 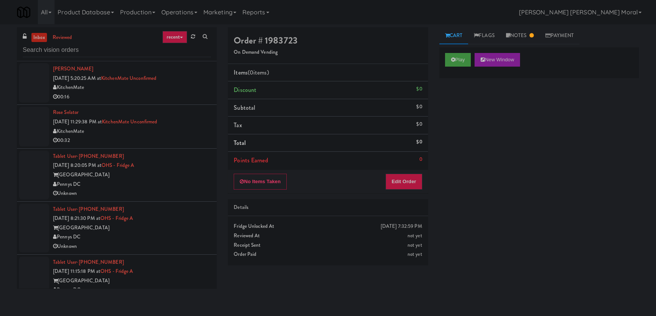 I want to click on div: Fridge Unlocked At, so click(x=328, y=226).